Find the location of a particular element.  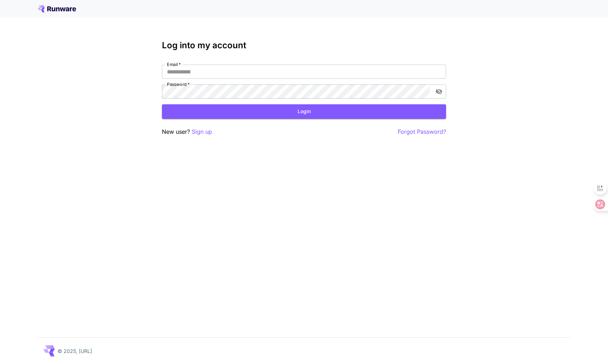

p: Sign up is located at coordinates (202, 131).